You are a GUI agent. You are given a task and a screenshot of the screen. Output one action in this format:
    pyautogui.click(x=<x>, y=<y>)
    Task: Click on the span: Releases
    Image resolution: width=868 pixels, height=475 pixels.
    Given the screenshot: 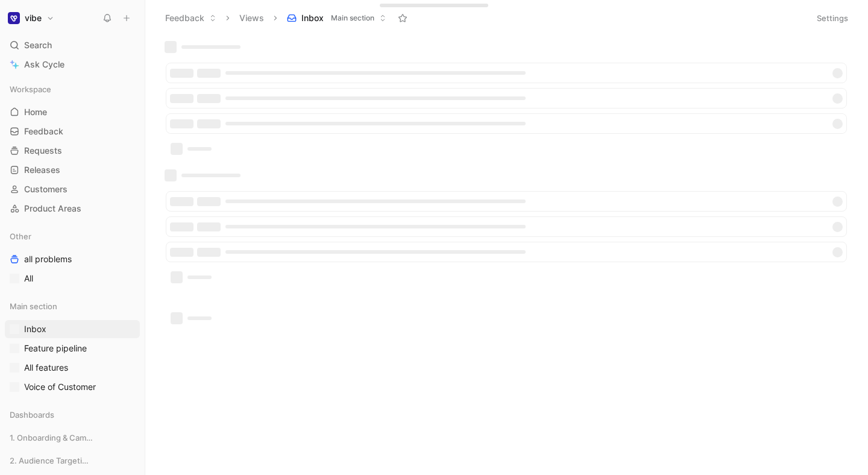 What is the action you would take?
    pyautogui.click(x=42, y=170)
    